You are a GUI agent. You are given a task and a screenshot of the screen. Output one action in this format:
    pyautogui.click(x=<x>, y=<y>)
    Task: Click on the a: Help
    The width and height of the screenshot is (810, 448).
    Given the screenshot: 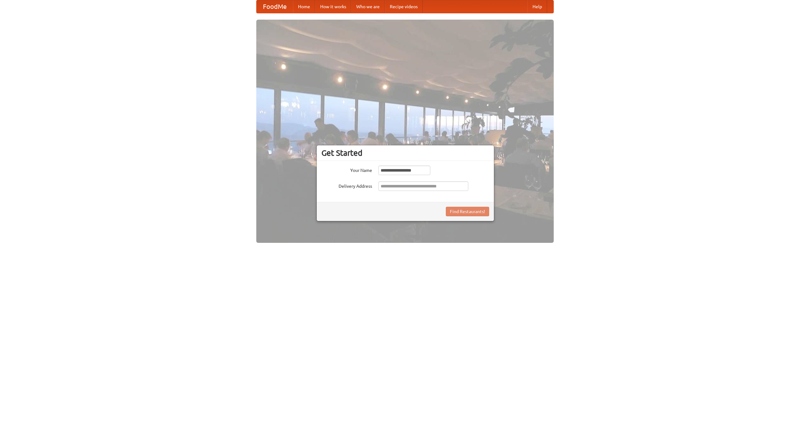 What is the action you would take?
    pyautogui.click(x=537, y=7)
    